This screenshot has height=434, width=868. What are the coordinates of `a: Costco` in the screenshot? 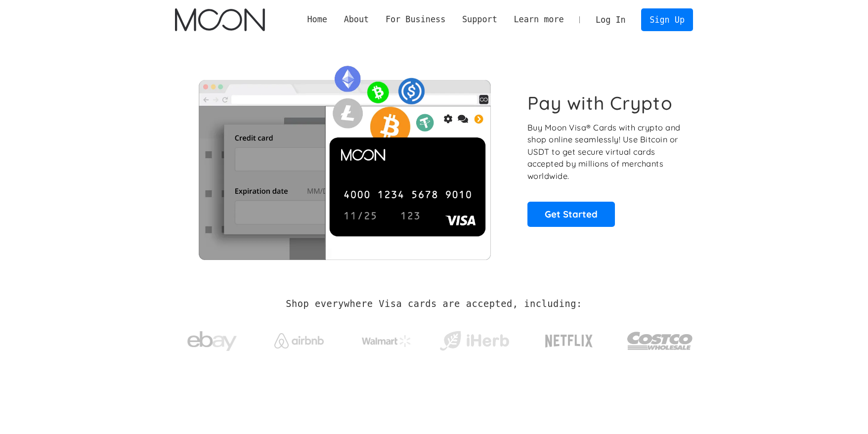 It's located at (660, 338).